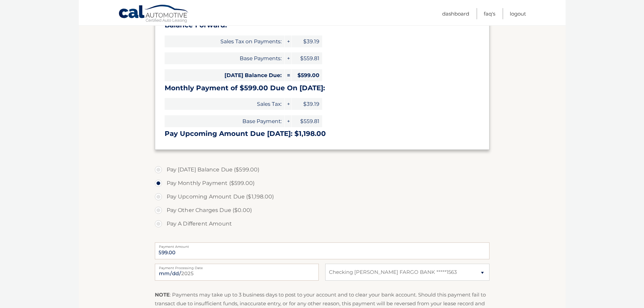 The height and width of the screenshot is (308, 644). What do you see at coordinates (322, 183) in the screenshot?
I see `label: Pay Monthly Payment ($599.00)` at bounding box center [322, 183].